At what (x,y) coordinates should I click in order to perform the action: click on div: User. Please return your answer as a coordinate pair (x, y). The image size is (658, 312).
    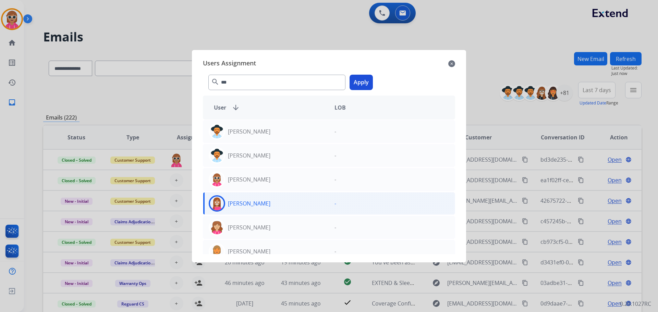
    Looking at the image, I should click on (269, 108).